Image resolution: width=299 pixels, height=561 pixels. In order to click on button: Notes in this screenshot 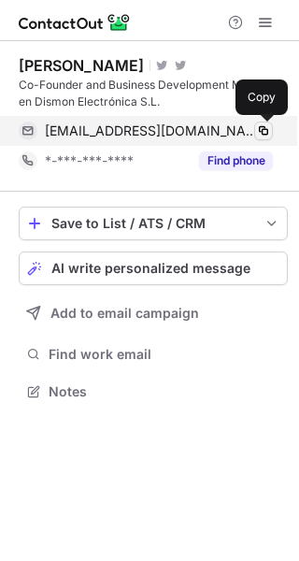, I will do `click(153, 392)`.